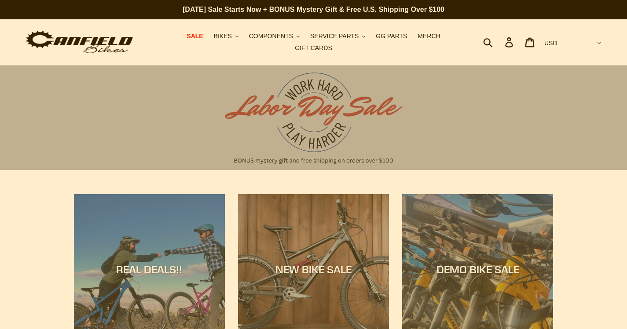  Describe the element at coordinates (391, 36) in the screenshot. I see `span: GG PARTS` at that location.